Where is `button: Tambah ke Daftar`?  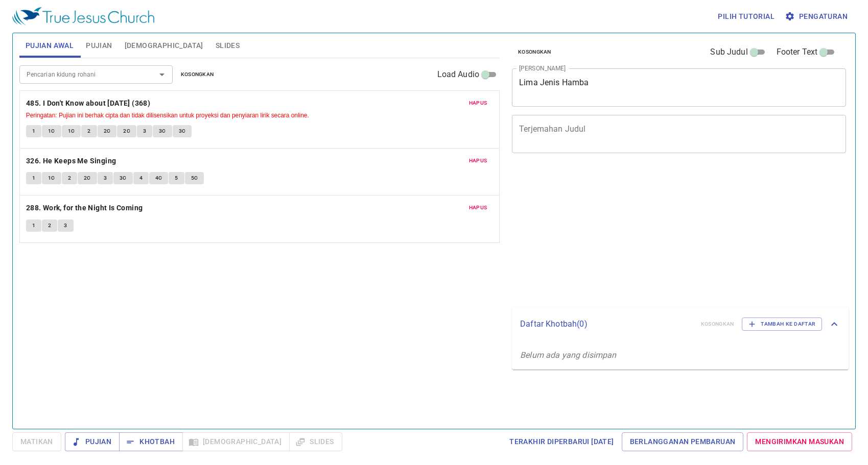
button: Tambah ke Daftar is located at coordinates (782, 325).